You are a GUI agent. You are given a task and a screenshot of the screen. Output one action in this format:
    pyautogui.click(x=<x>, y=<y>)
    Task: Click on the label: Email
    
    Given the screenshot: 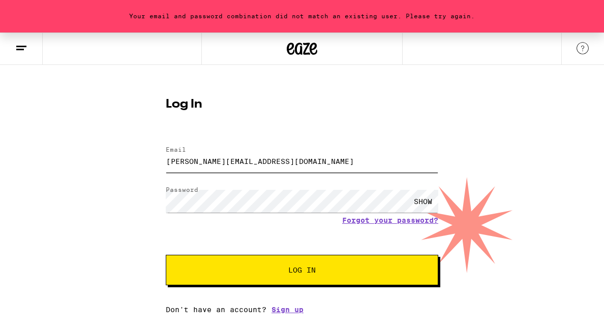 What is the action you would take?
    pyautogui.click(x=176, y=149)
    